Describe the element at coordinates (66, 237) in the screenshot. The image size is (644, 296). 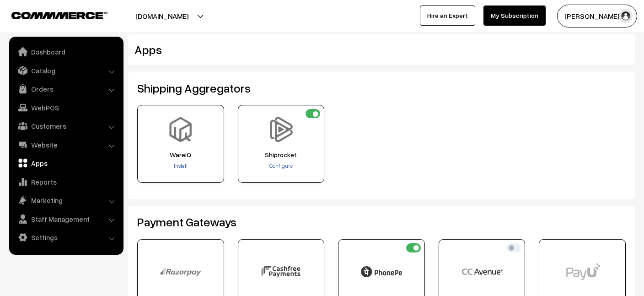
I see `a: Settings` at that location.